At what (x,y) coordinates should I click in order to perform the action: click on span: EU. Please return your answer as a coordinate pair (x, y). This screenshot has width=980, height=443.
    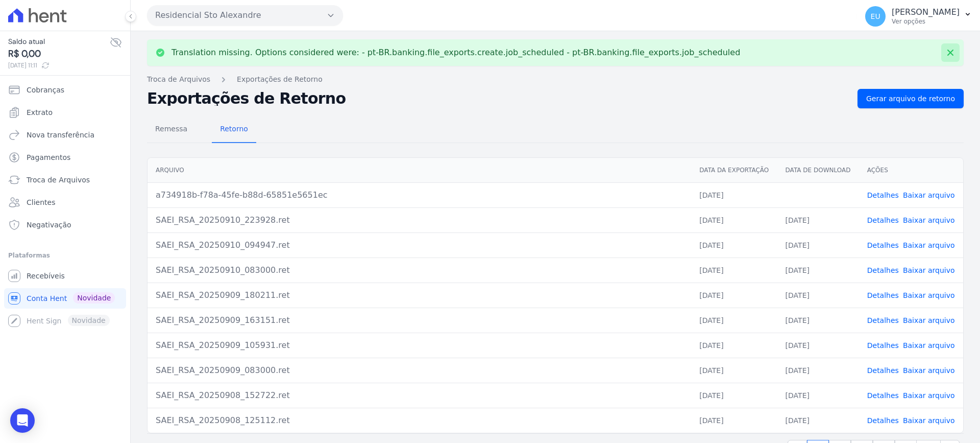
    Looking at the image, I should click on (875, 16).